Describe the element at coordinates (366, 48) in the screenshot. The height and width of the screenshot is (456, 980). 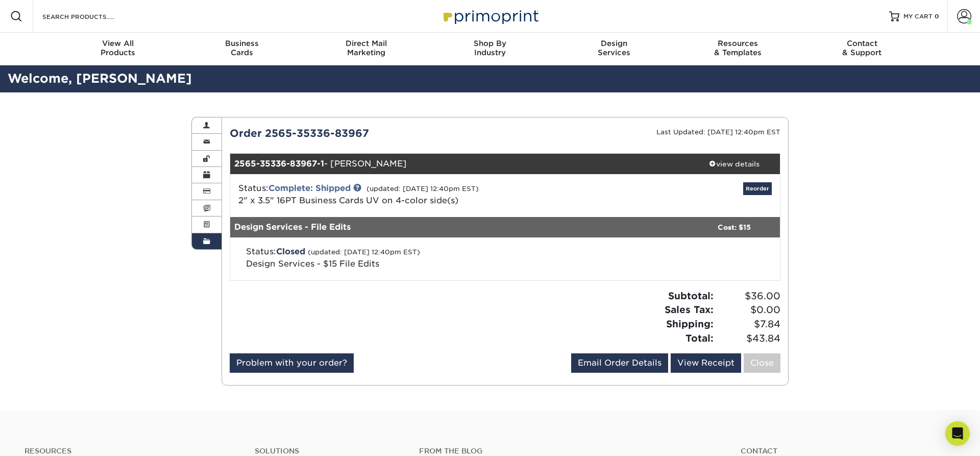
I see `div: Marketing` at that location.